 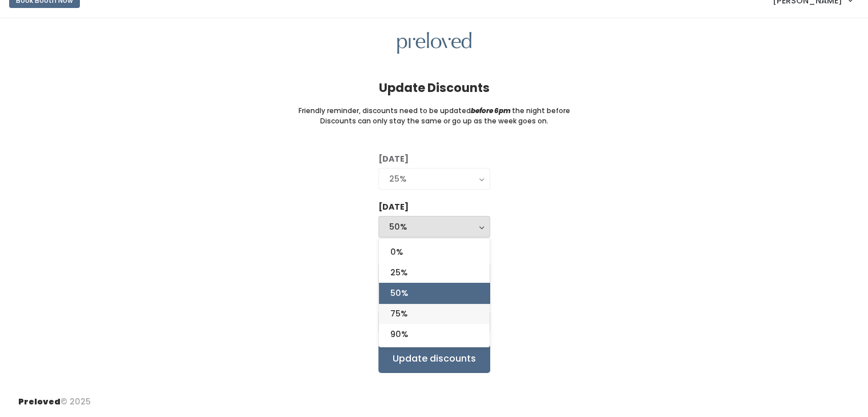 I want to click on input: Update discounts, so click(x=434, y=359).